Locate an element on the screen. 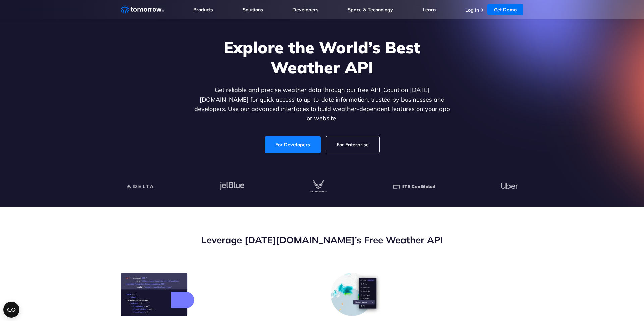  a: Get Demo is located at coordinates (506, 10).